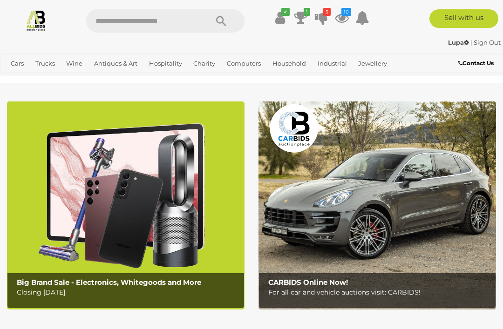 The height and width of the screenshot is (329, 503). I want to click on a: Contact Us, so click(477, 63).